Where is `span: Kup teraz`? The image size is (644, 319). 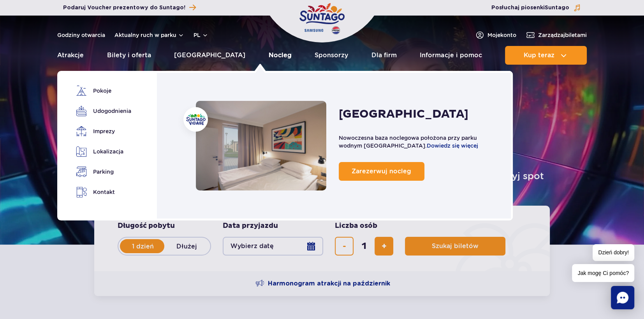
span: Kup teraz is located at coordinates (538, 56).